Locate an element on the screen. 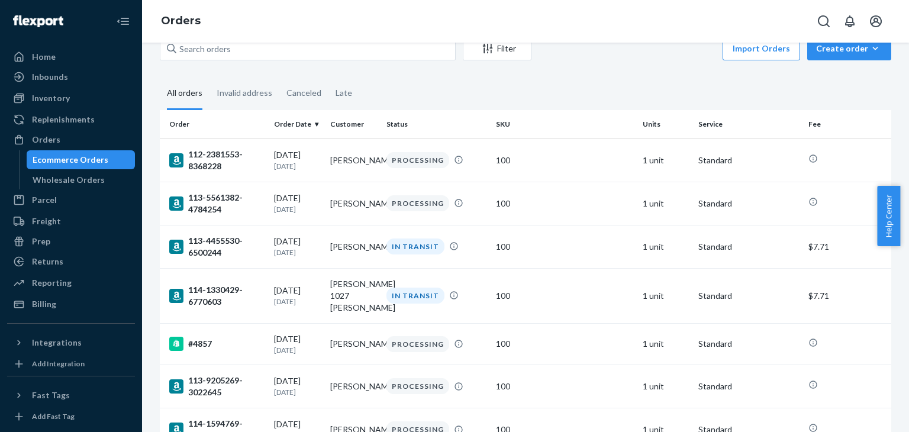 This screenshot has height=432, width=909. th: Status is located at coordinates (436, 124).